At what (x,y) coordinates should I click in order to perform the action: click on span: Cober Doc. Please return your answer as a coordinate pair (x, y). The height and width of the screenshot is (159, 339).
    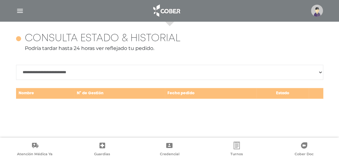
    Looking at the image, I should click on (304, 155).